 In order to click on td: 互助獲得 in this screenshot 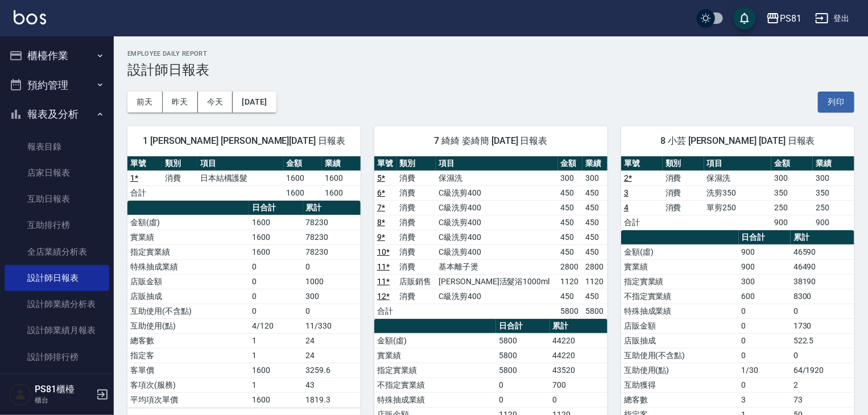, I will do `click(680, 385)`.